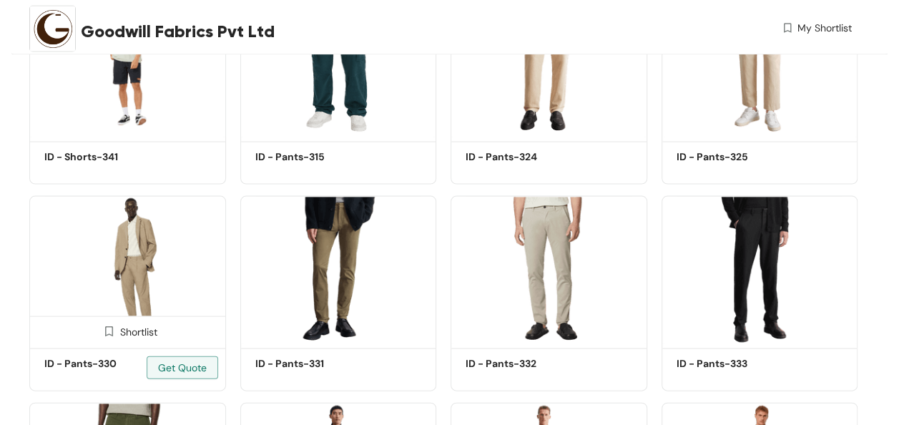 This screenshot has width=899, height=425. I want to click on img: Shortlist, so click(109, 331).